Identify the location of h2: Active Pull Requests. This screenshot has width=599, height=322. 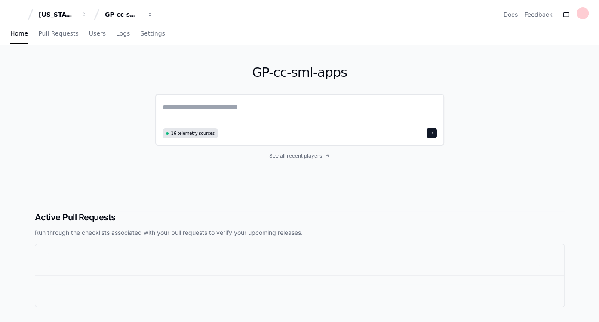
(300, 217).